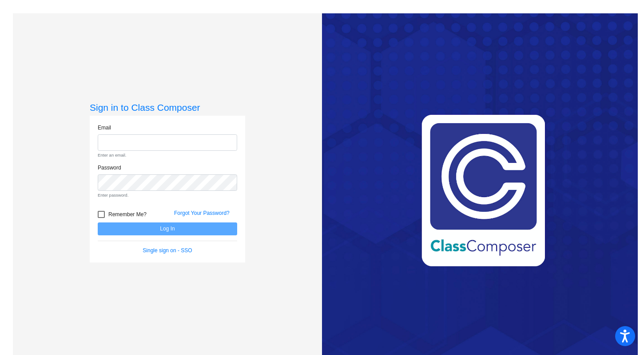 The height and width of the screenshot is (355, 644). What do you see at coordinates (202, 213) in the screenshot?
I see `a: Forgot Your Password?` at bounding box center [202, 213].